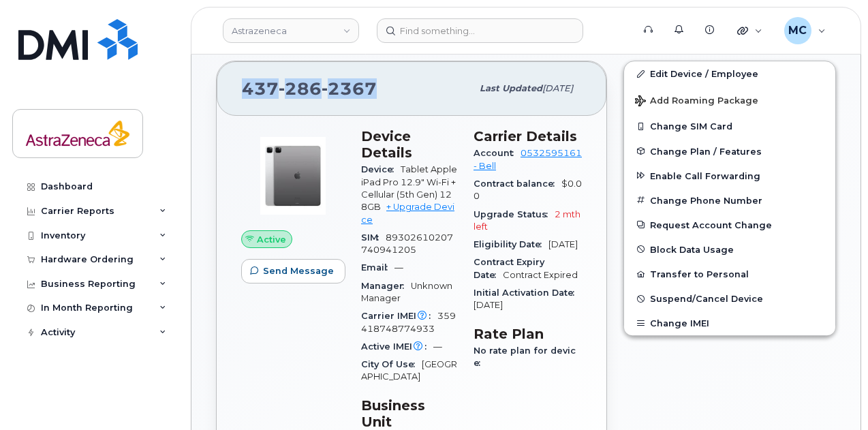 This screenshot has height=430, width=868. What do you see at coordinates (805, 30) in the screenshot?
I see `div: Marlo Cabansag` at bounding box center [805, 30].